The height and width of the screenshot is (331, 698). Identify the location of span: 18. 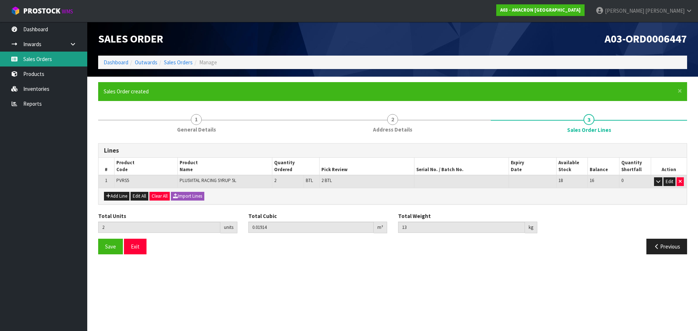
(561, 180).